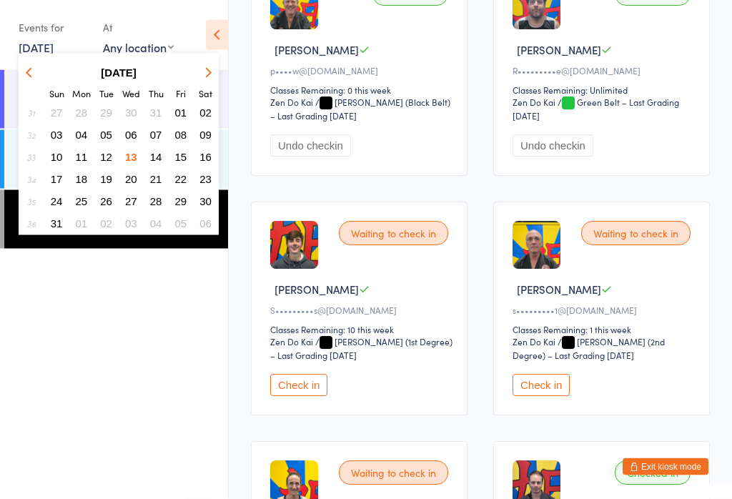  Describe the element at coordinates (156, 93) in the screenshot. I see `small: Thursday` at that location.